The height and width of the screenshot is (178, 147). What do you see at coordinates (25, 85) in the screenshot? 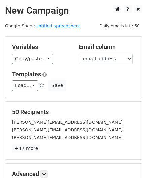
I see `a: Load...` at bounding box center [25, 85].